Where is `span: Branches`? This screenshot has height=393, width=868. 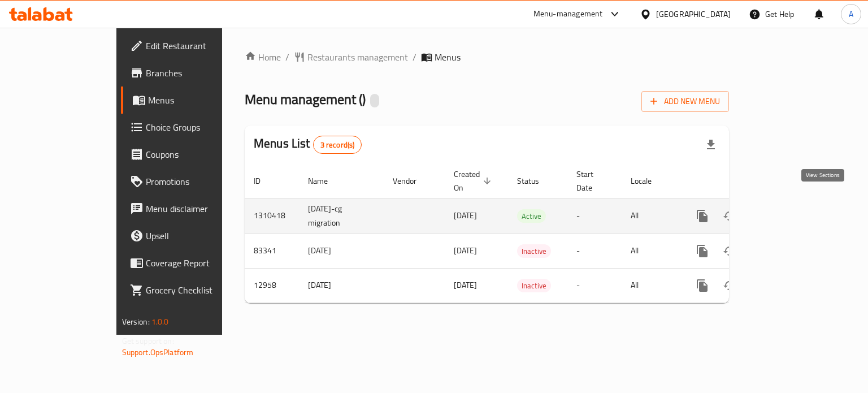 span: Branches is located at coordinates (199, 73).